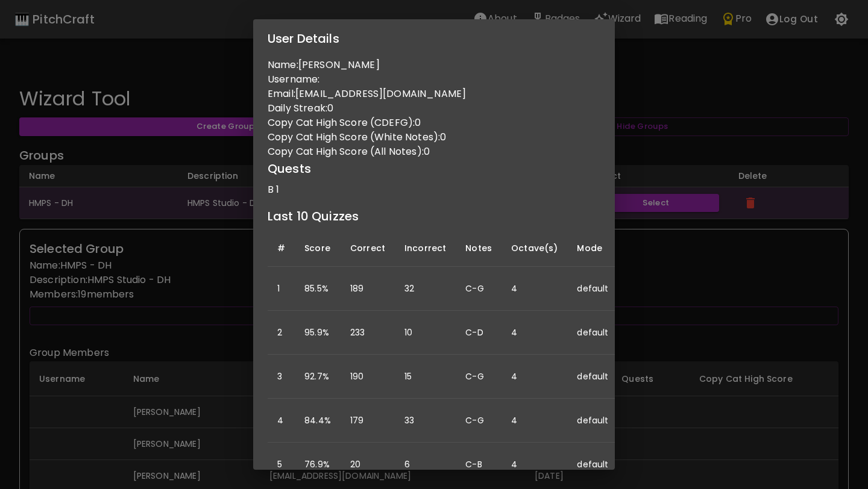  I want to click on td: 20, so click(368, 464).